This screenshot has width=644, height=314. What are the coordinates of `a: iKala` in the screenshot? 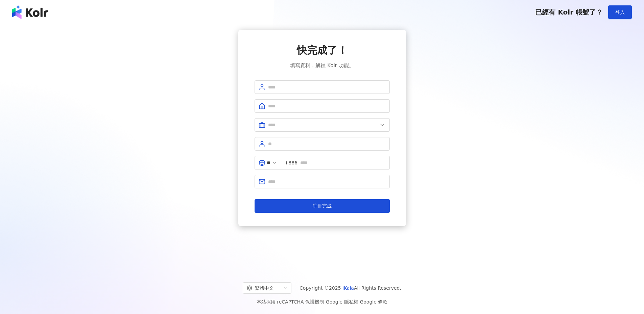 It's located at (348, 288).